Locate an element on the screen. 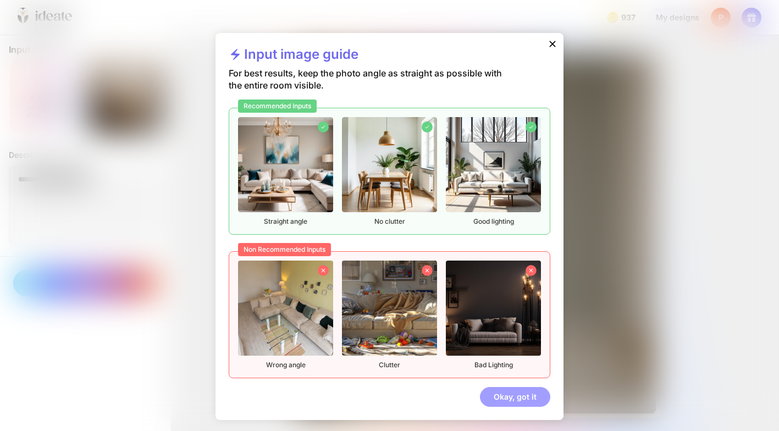 Image resolution: width=779 pixels, height=431 pixels. div: Okay, got it is located at coordinates (515, 397).